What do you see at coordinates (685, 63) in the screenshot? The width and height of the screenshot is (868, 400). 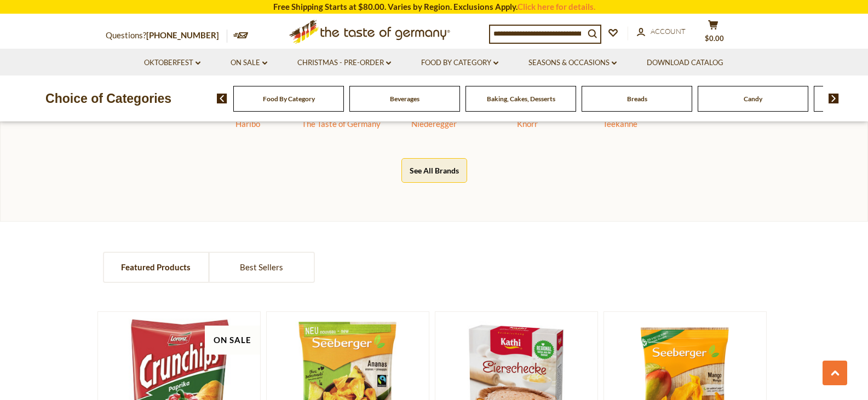 I see `a: Download Catalog` at bounding box center [685, 63].